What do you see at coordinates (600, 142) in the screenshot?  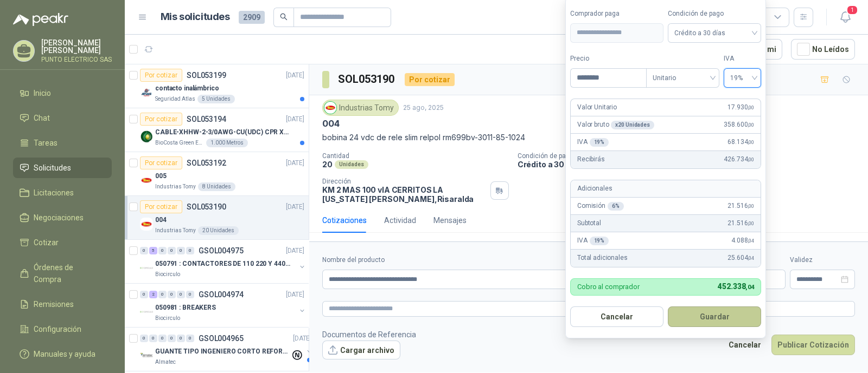 I see `div: 19 %` at bounding box center [600, 142].